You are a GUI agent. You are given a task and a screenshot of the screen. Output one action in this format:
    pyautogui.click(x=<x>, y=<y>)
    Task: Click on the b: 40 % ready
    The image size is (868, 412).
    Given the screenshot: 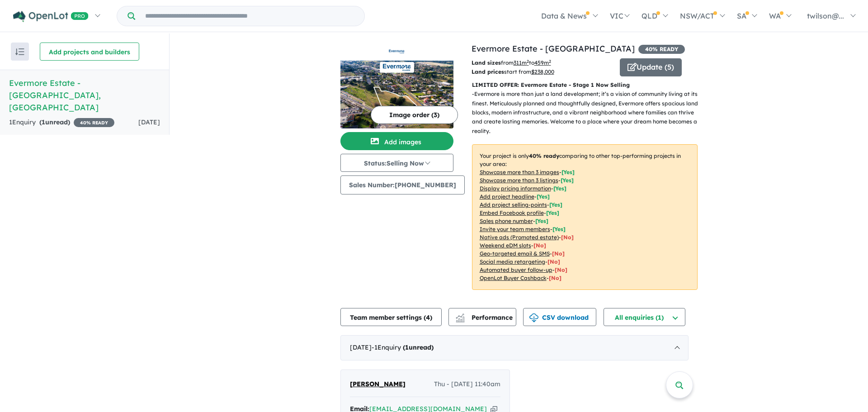 What is the action you would take?
    pyautogui.click(x=544, y=155)
    